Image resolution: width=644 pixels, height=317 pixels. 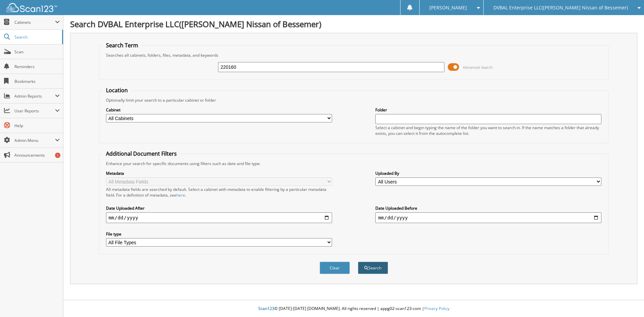 What do you see at coordinates (488, 218) in the screenshot?
I see `input: end` at bounding box center [488, 218].